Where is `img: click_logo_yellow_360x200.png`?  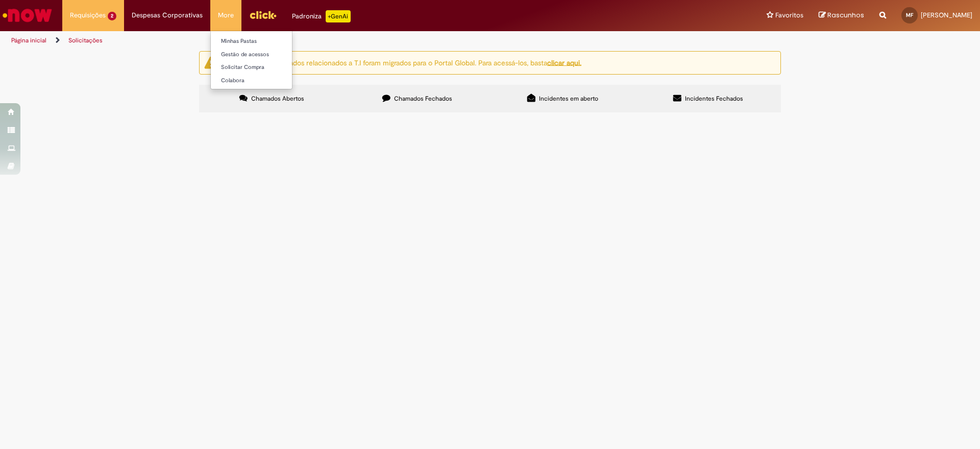 img: click_logo_yellow_360x200.png is located at coordinates (263, 15).